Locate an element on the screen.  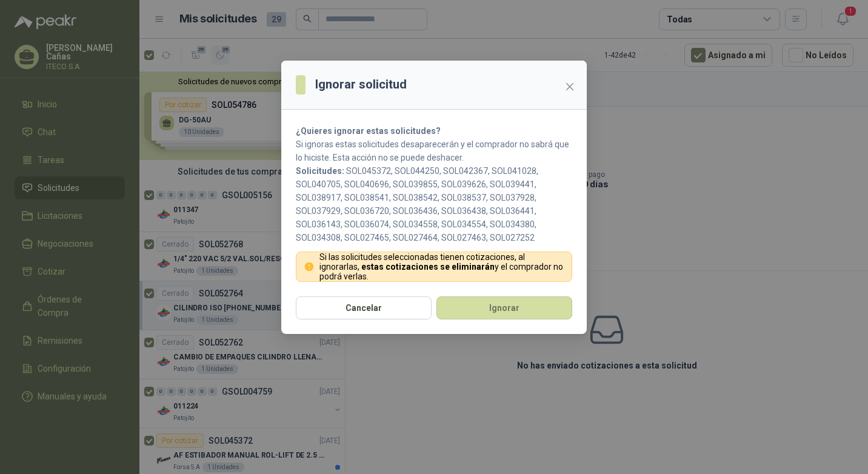
button: Cancelar is located at coordinates (364, 307).